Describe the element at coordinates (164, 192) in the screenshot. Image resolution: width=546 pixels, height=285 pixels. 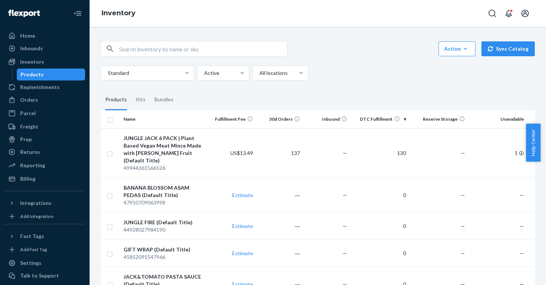
I see `div: BANANA BLOSSOM ASAM PEDAS (Default Title)` at that location.